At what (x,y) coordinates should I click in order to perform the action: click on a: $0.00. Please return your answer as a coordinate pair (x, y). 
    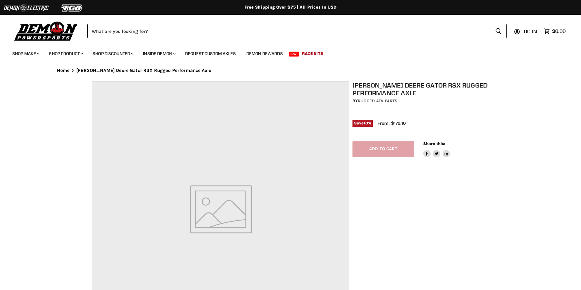
    Looking at the image, I should click on (555, 31).